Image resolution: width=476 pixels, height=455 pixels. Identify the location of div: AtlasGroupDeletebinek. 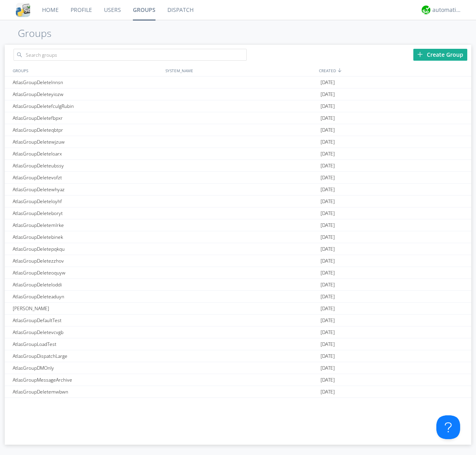
(87, 237).